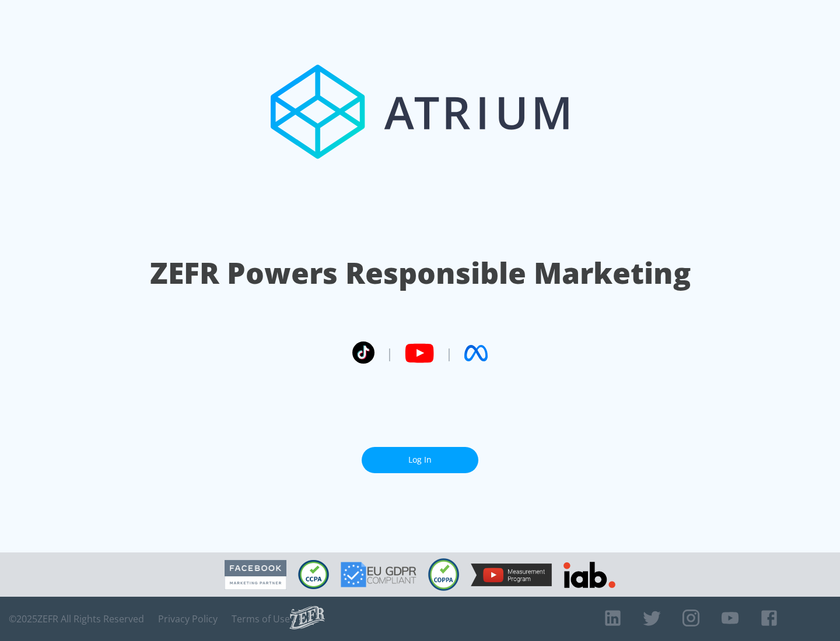  I want to click on img: Facebook Marketing Partner, so click(256, 575).